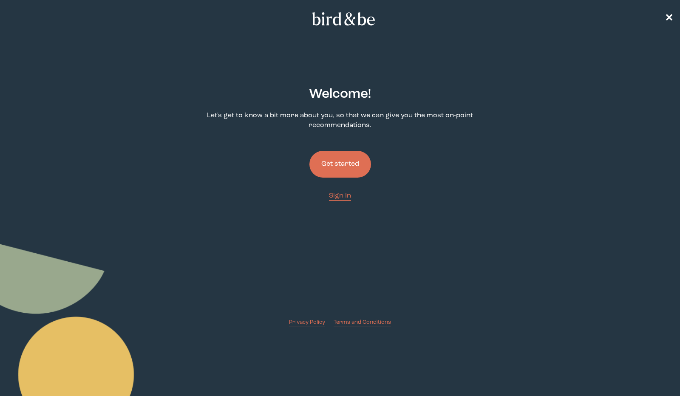  What do you see at coordinates (307, 322) in the screenshot?
I see `span: Privacy Policy` at bounding box center [307, 322].